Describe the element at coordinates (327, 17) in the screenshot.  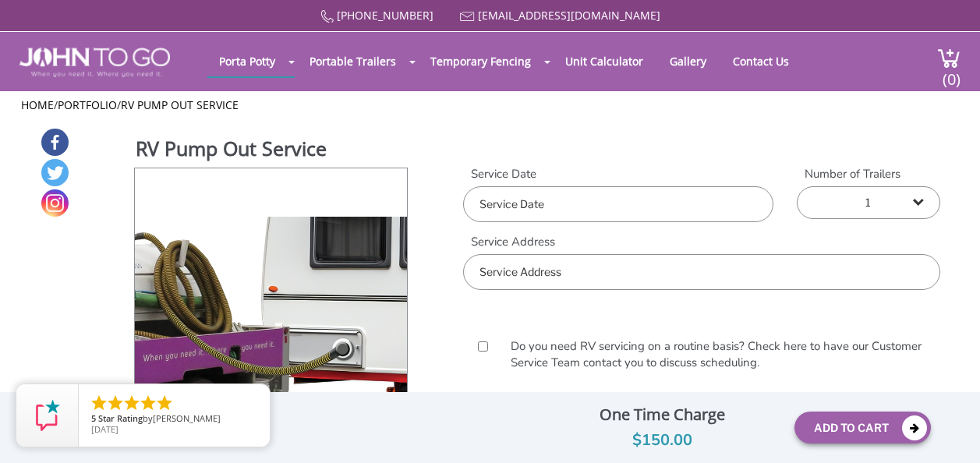
I see `img: Call` at that location.